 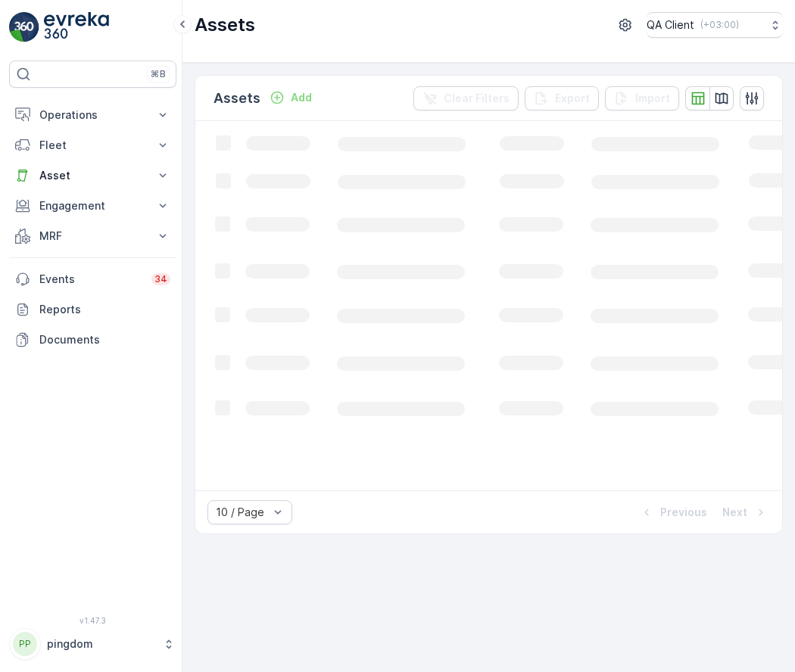 What do you see at coordinates (93, 339) in the screenshot?
I see `a: Documents` at bounding box center [93, 339].